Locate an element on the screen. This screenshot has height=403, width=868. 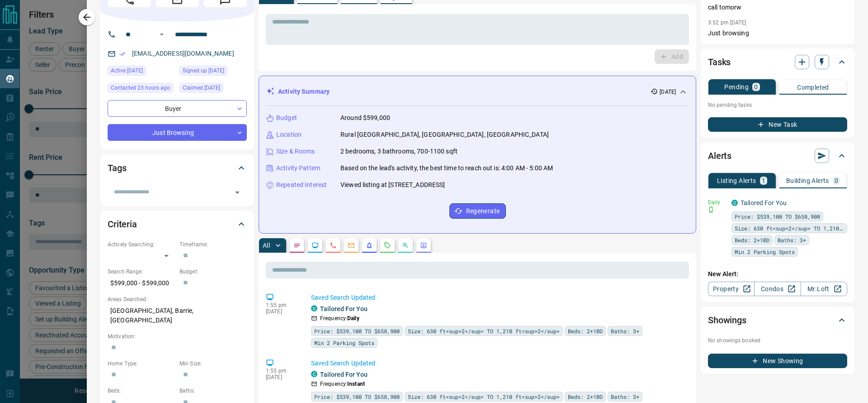
p: Timeframe: is located at coordinates (213, 244).